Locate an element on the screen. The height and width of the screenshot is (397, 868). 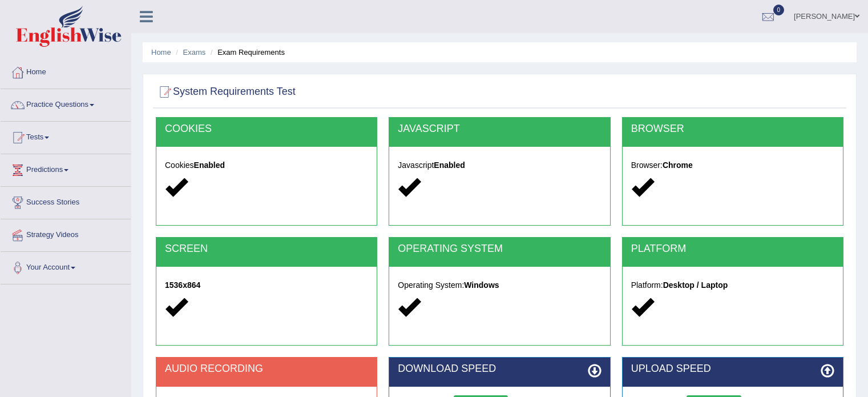
a: Strategy Videos is located at coordinates (66, 233).